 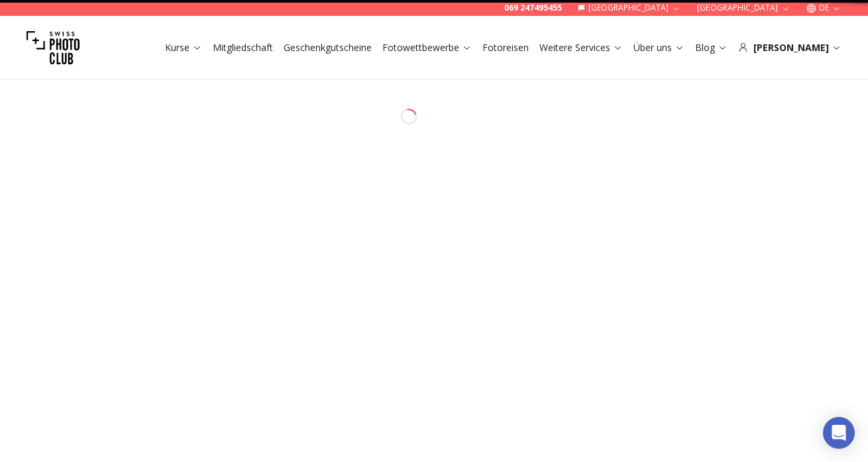 I want to click on button: Mitgliedschaft, so click(x=242, y=48).